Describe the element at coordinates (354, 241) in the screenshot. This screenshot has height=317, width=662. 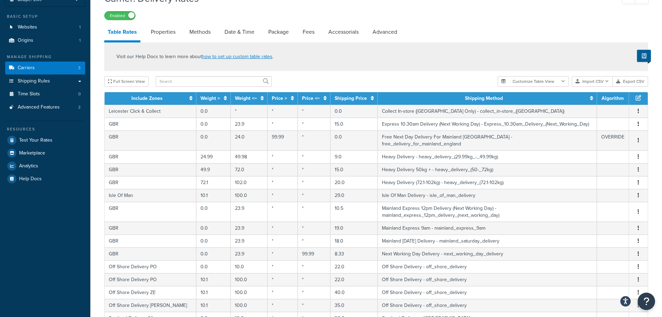
I see `td: 18.0` at that location.